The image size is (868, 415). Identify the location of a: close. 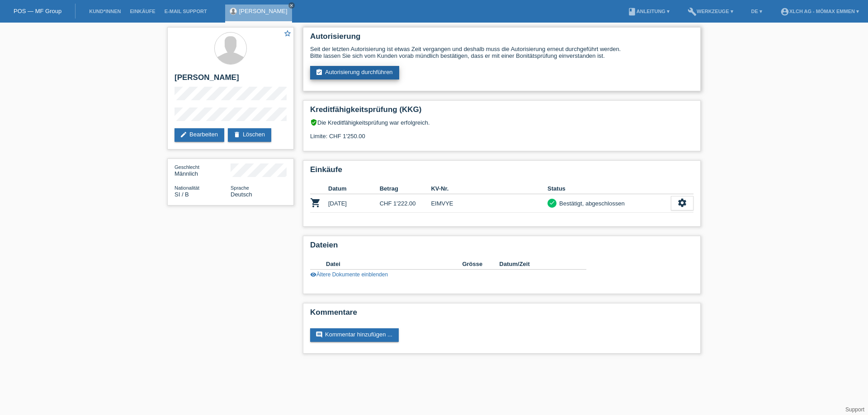
(291, 6).